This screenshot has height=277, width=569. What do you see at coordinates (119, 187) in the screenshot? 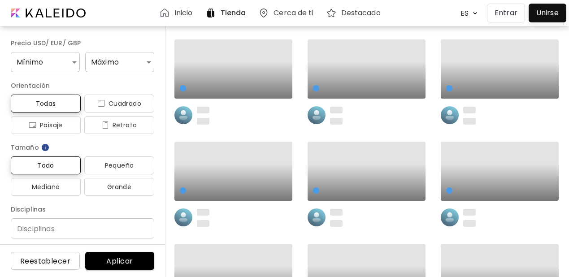
I see `span: Grande` at bounding box center [119, 187].